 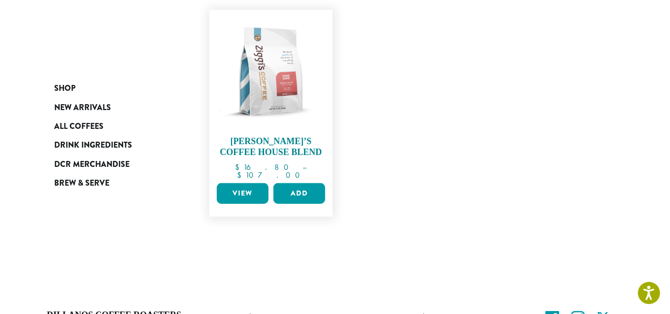 I want to click on a: Brew & Serve, so click(x=120, y=183).